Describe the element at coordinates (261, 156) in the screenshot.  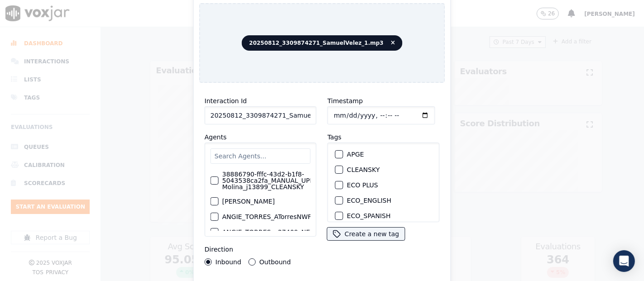
I see `input: Search Agents...` at that location.